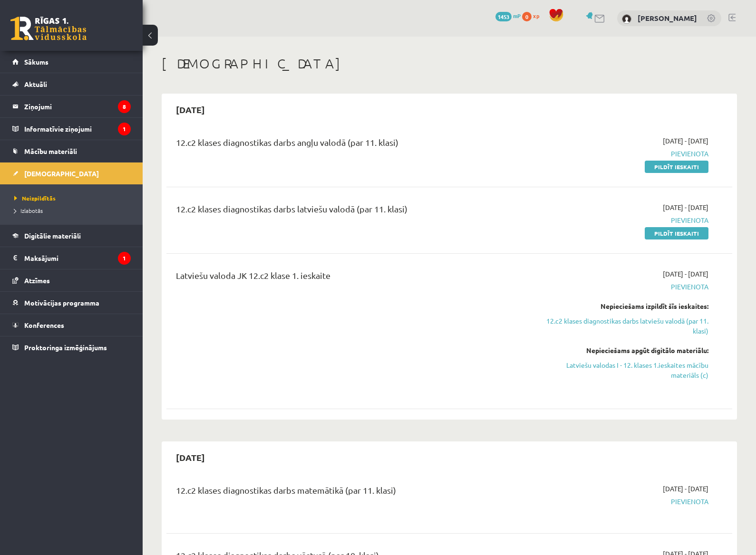 The width and height of the screenshot is (756, 555). What do you see at coordinates (72, 258) in the screenshot?
I see `a: Maksājumi1` at bounding box center [72, 258].